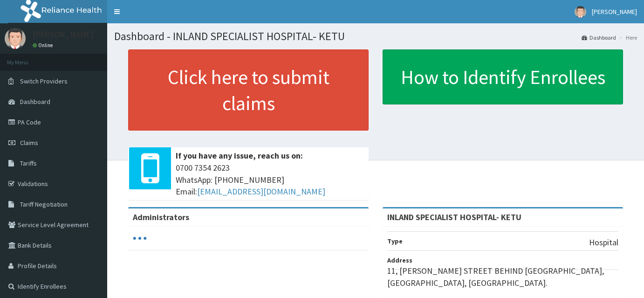  Describe the element at coordinates (375, 36) in the screenshot. I see `h1: Dashboard - INLAND SPECIALIST HOSPITAL- KETU` at that location.